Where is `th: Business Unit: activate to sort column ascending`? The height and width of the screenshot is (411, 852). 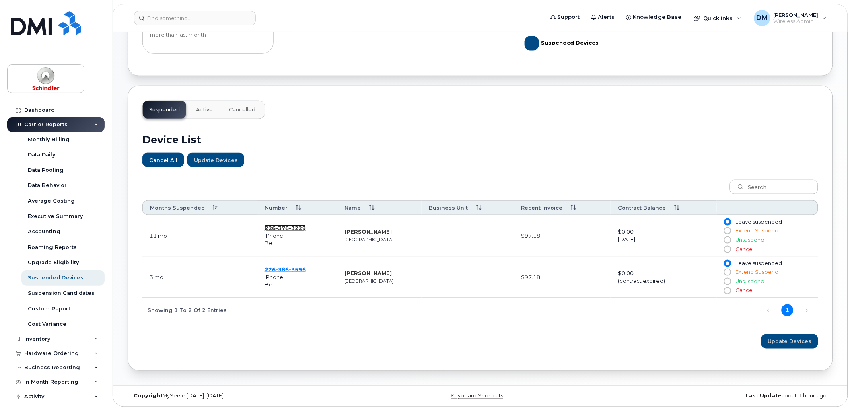 th: Business Unit: activate to sort column ascending is located at coordinates (468, 207).